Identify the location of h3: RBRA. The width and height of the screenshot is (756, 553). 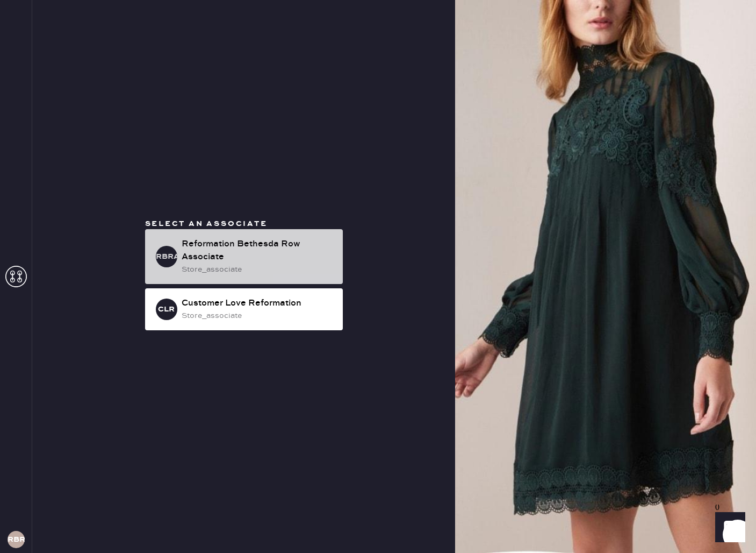
(167, 256).